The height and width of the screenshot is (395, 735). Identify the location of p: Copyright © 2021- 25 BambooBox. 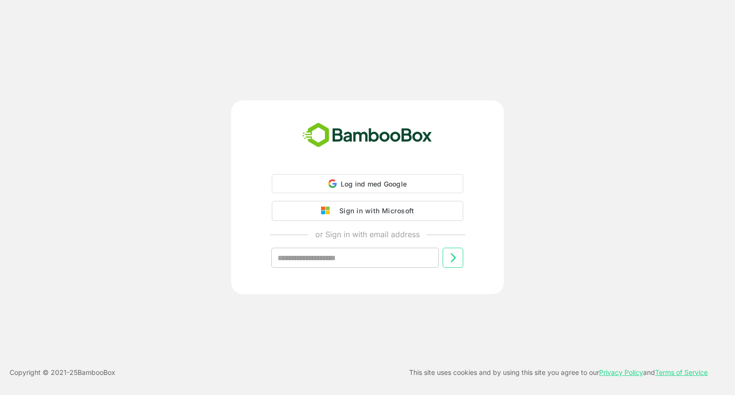
(62, 373).